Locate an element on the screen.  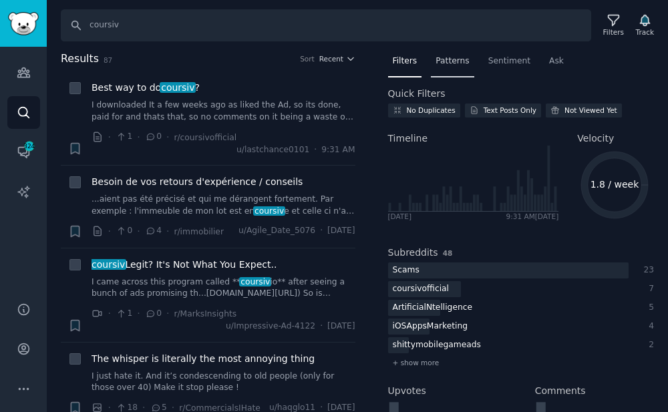
a: ...aient pas été précisé et qui me dérangent fortement. Par exemple : l'immeuble de mon lot est e... is located at coordinates (223, 205).